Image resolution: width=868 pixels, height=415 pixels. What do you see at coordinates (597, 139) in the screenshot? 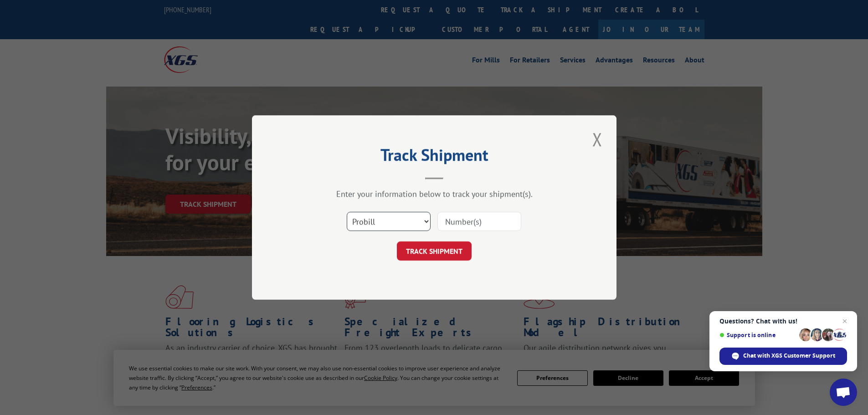
I see `button: Close modal` at bounding box center [597, 139].